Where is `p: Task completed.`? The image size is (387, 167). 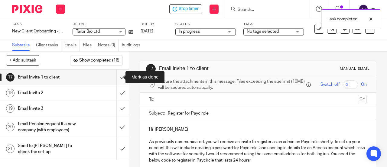 p: Task completed. is located at coordinates (343, 19).